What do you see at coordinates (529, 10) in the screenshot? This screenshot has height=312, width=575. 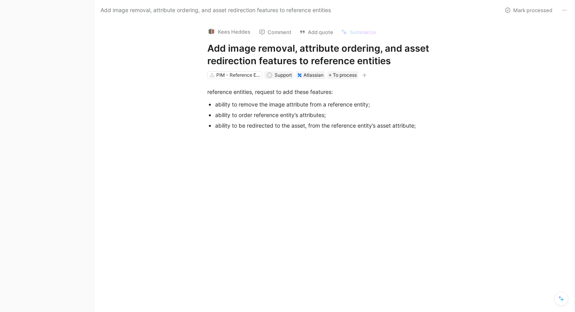 I see `button: Mark processed` at bounding box center [529, 10].